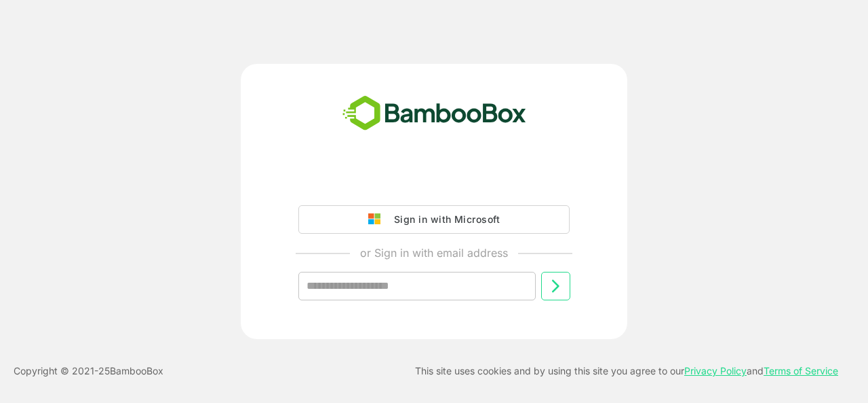 This screenshot has width=868, height=403. I want to click on img: google, so click(378, 219).